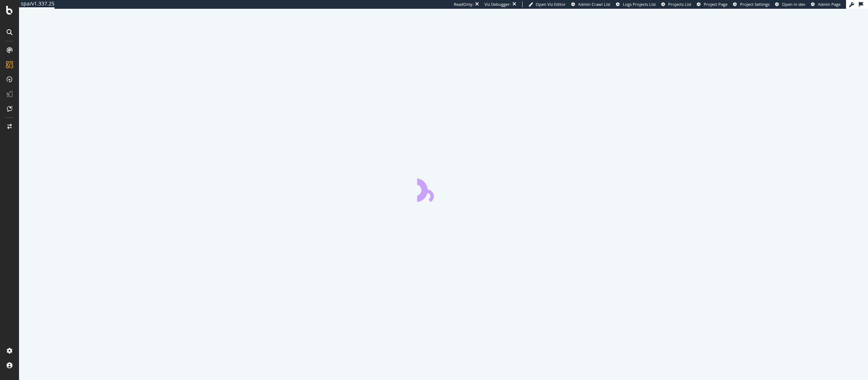  Describe the element at coordinates (829, 4) in the screenshot. I see `span: Admin Page` at that location.